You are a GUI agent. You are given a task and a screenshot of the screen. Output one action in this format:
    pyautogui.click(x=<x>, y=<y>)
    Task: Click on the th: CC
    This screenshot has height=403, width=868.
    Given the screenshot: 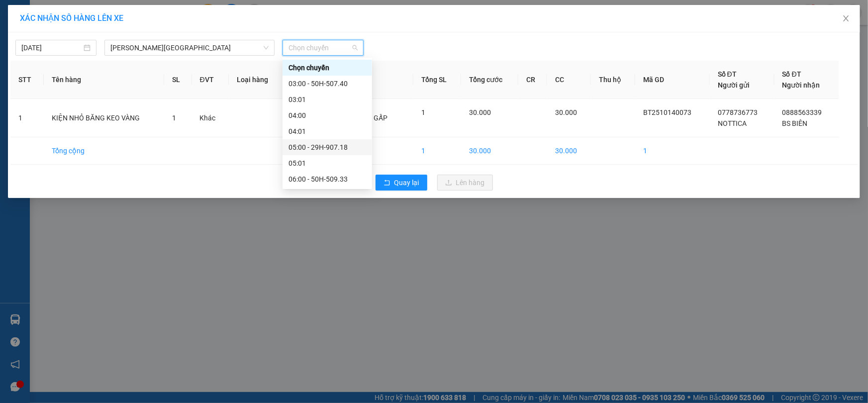 What is the action you would take?
    pyautogui.click(x=569, y=80)
    